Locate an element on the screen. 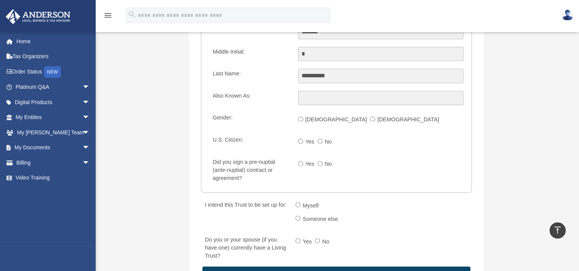 The image size is (579, 271). a: Order StatusNEW is located at coordinates (53, 72).